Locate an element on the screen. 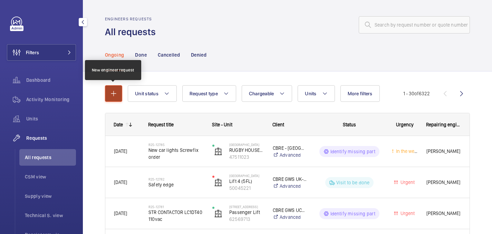  span: Request type is located at coordinates (204, 94).